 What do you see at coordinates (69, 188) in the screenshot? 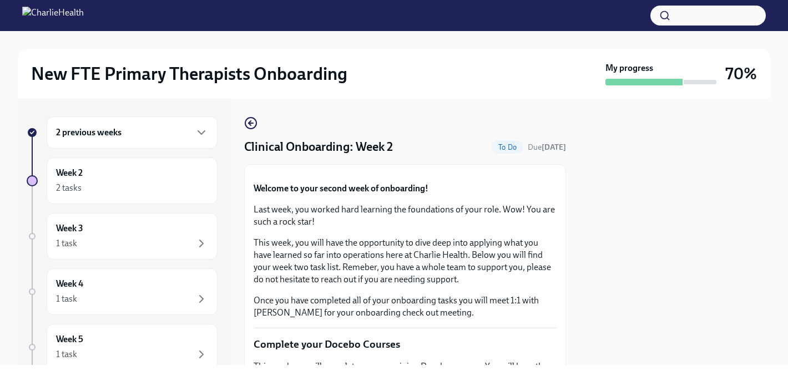
I see `div: 2 tasks` at bounding box center [69, 188].